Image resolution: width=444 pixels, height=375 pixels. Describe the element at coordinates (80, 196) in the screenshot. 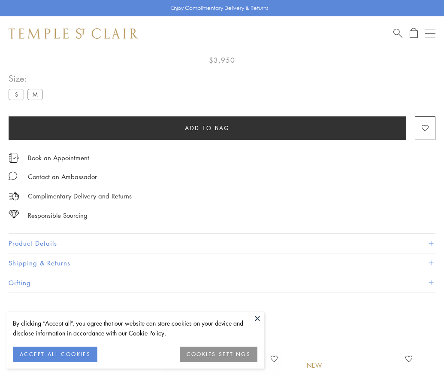

I see `p: Complimentary Delivery and Returns` at that location.